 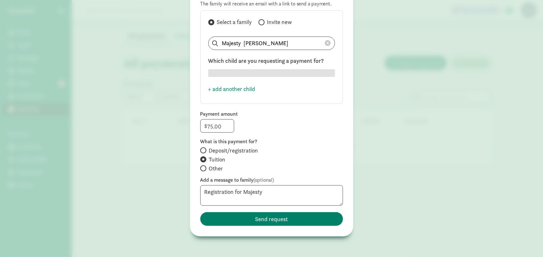 I want to click on label: Payment amount, so click(x=272, y=114).